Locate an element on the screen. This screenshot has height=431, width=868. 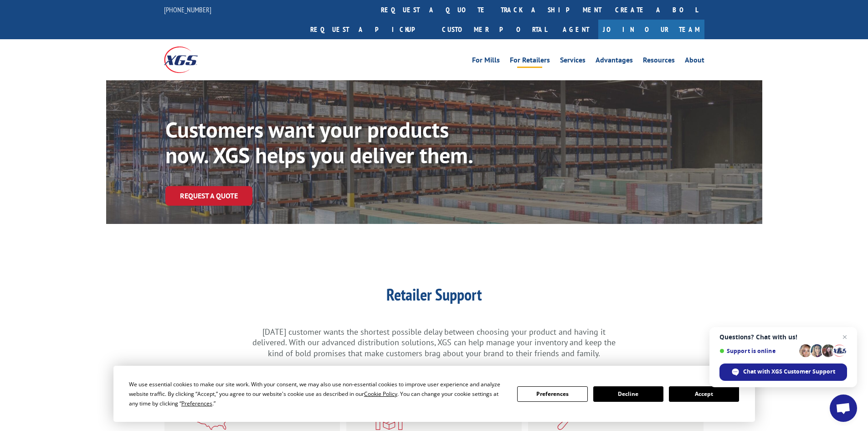
a: Join Our Team is located at coordinates (651, 29).